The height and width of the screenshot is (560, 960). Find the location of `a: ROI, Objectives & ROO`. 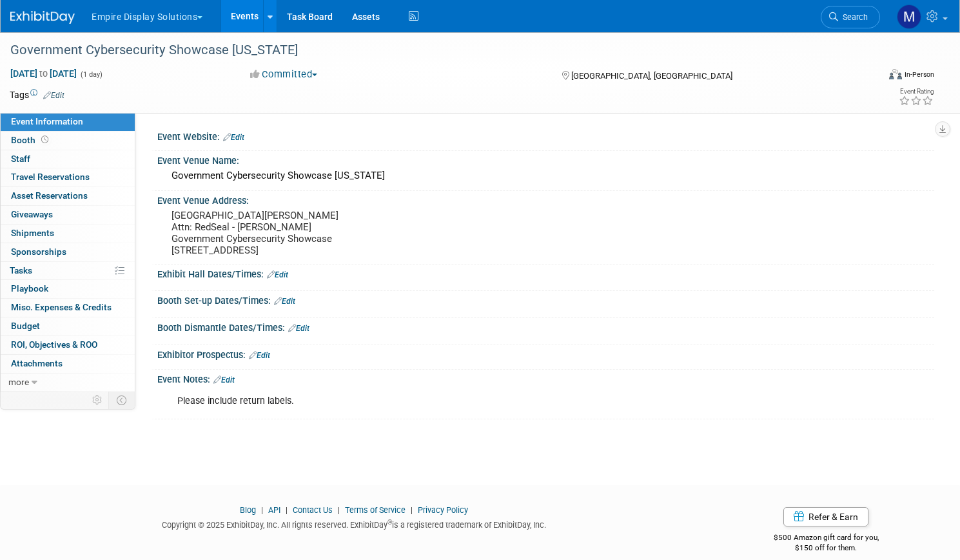

a: ROI, Objectives & ROO is located at coordinates (68, 345).